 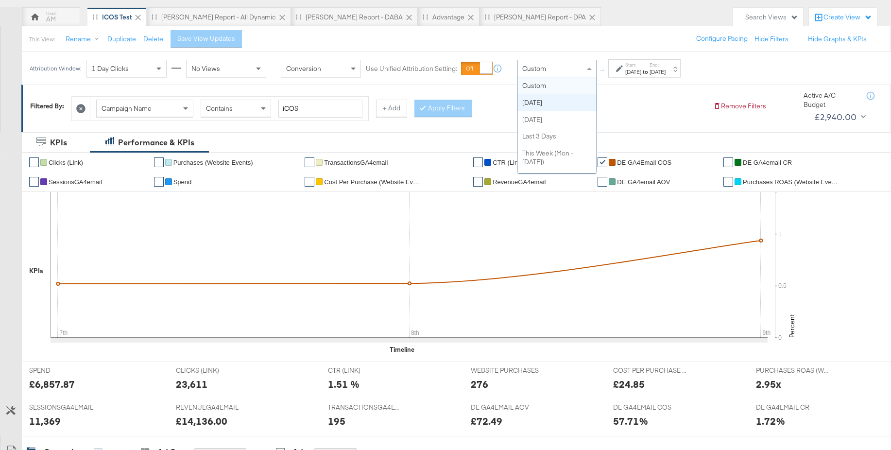 I want to click on span: SessionsGA4email, so click(x=75, y=182).